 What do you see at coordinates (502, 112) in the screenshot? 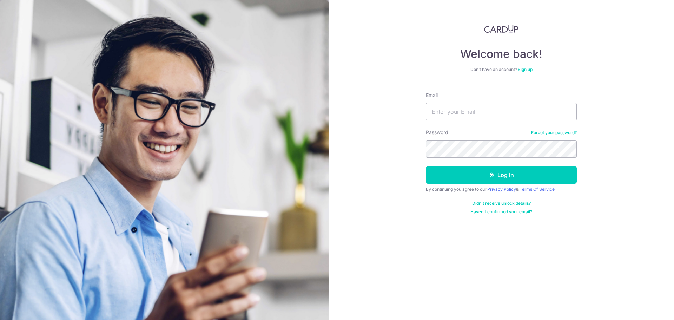
I see `input: Enter your Email` at bounding box center [502, 112].